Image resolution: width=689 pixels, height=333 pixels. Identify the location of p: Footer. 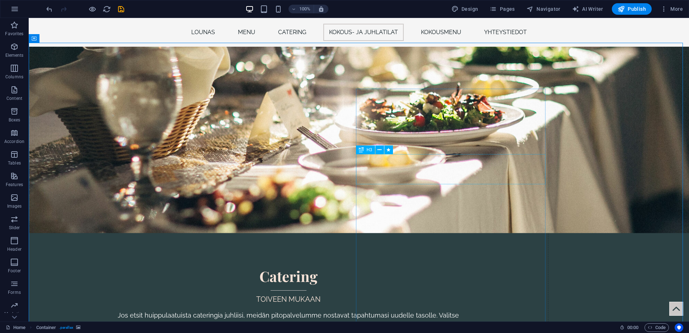
(14, 271).